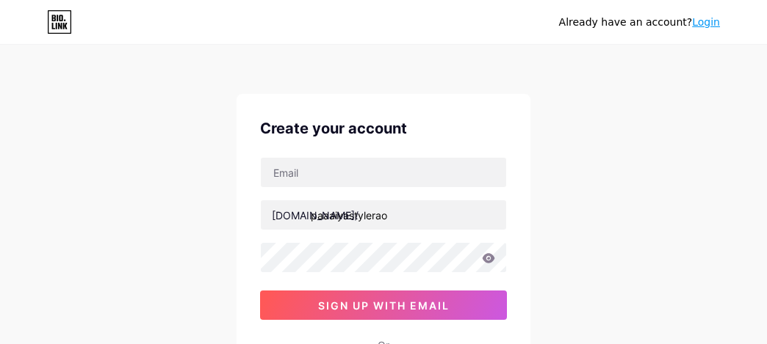 The image size is (767, 344). What do you see at coordinates (383, 215) in the screenshot?
I see `input: username` at bounding box center [383, 215].